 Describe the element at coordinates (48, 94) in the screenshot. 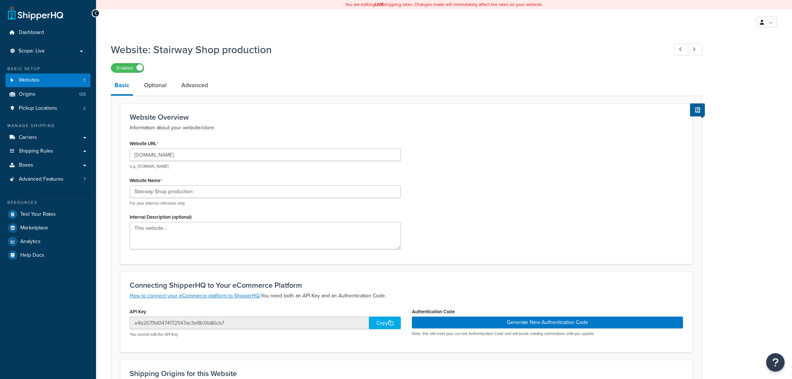

I see `a: Origins128` at that location.